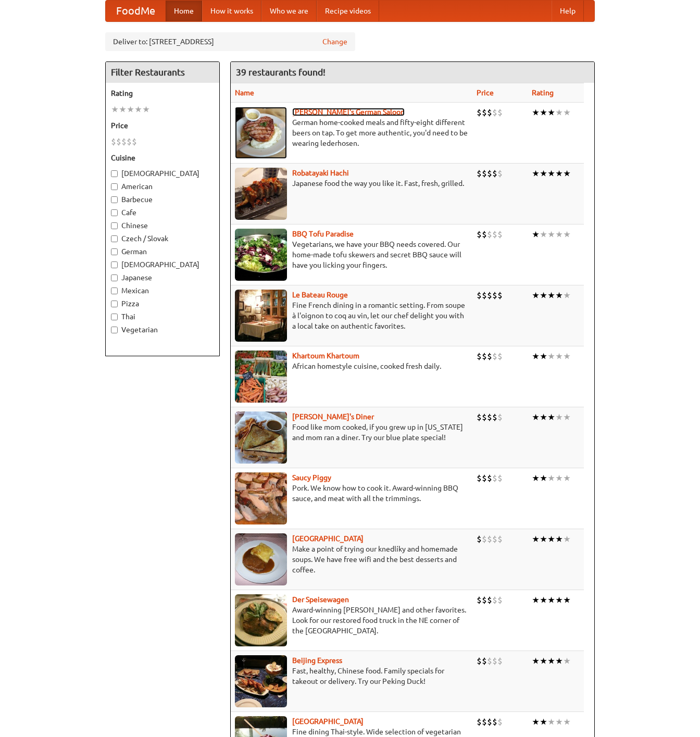 This screenshot has height=737, width=700. What do you see at coordinates (320, 600) in the screenshot?
I see `a: Der Speisewagen` at bounding box center [320, 600].